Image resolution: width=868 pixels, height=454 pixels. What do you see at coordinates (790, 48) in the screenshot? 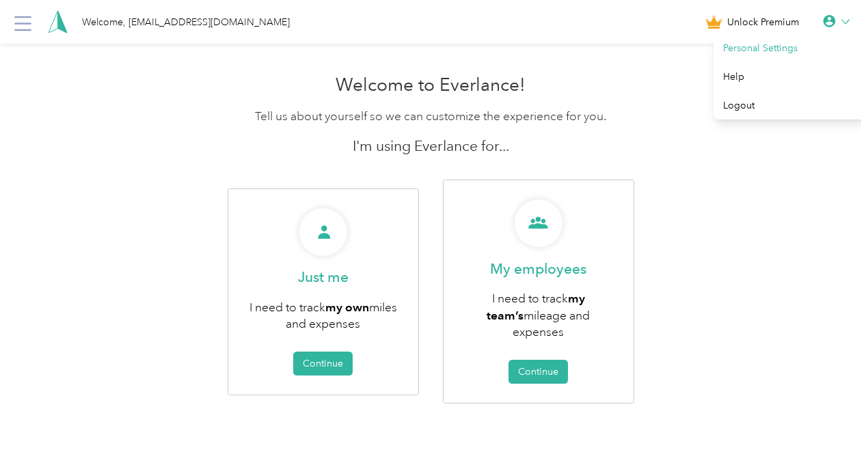
I see `div: Personal Settings` at bounding box center [790, 48].